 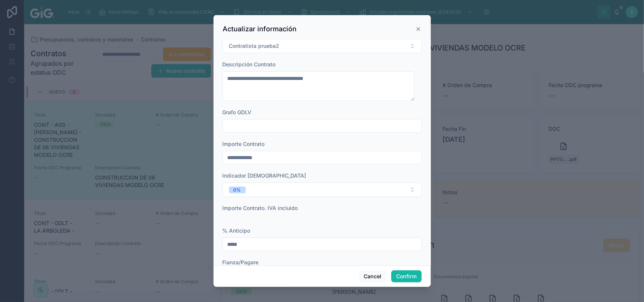 What do you see at coordinates (255, 46) in the screenshot?
I see `span: Contratista prueba2` at bounding box center [255, 46].